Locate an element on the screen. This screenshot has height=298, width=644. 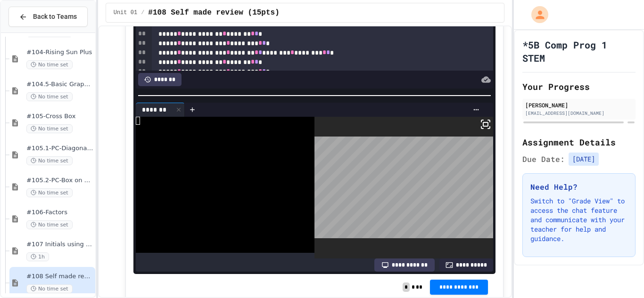
span: 1h is located at coordinates (38, 257).